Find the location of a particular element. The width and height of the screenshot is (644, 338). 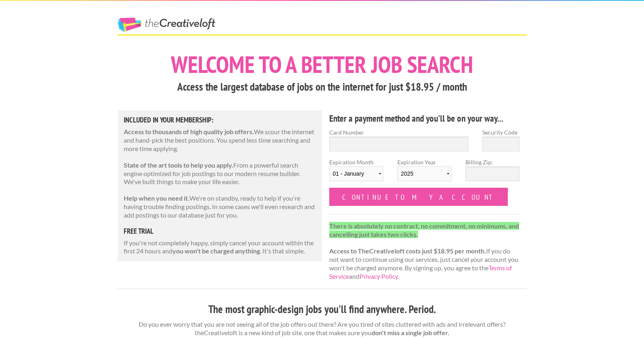

strong: don't miss a single job offer. is located at coordinates (410, 333).